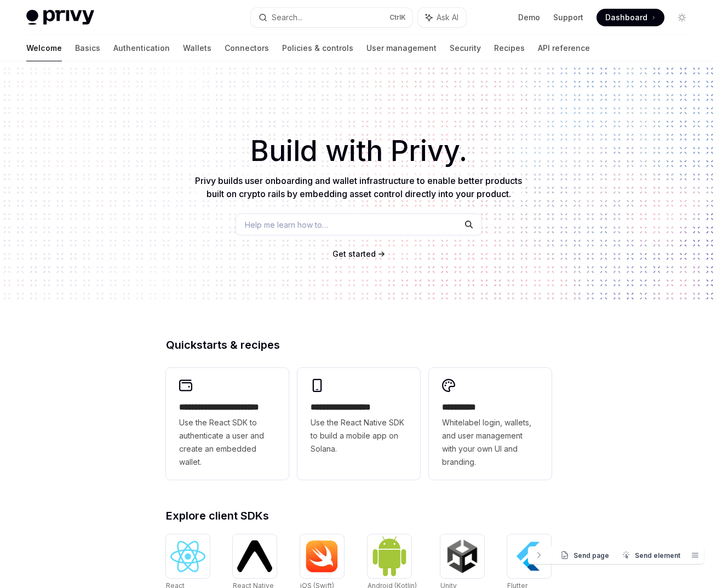  What do you see at coordinates (188, 556) in the screenshot?
I see `img: React` at bounding box center [188, 556].